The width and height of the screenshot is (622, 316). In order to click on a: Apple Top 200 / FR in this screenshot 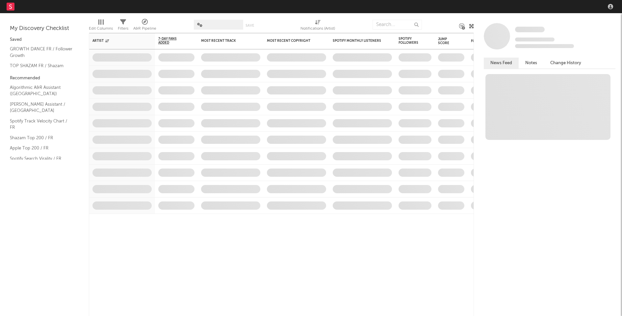, I will do `click(41, 148)`.